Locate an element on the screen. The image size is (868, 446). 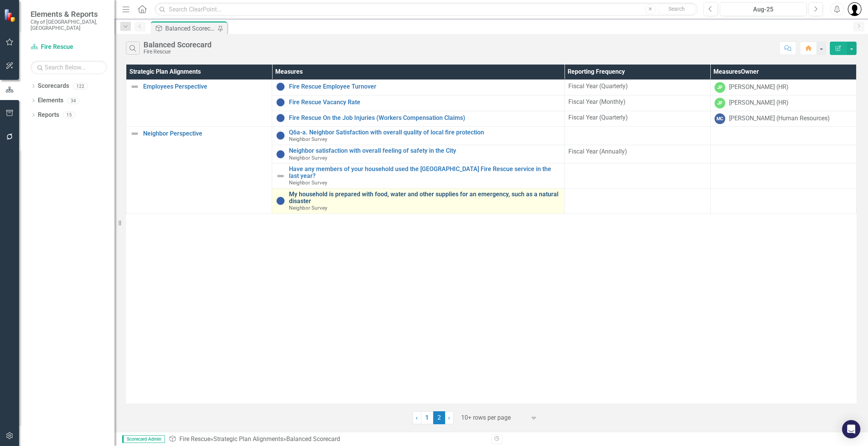
div: Aug-25 is located at coordinates (763, 10).